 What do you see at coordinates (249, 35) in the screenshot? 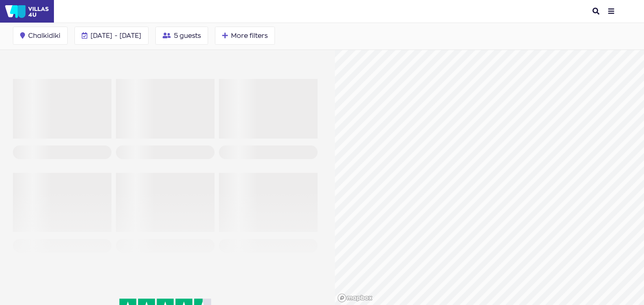
I see `span: More filters` at bounding box center [249, 35].